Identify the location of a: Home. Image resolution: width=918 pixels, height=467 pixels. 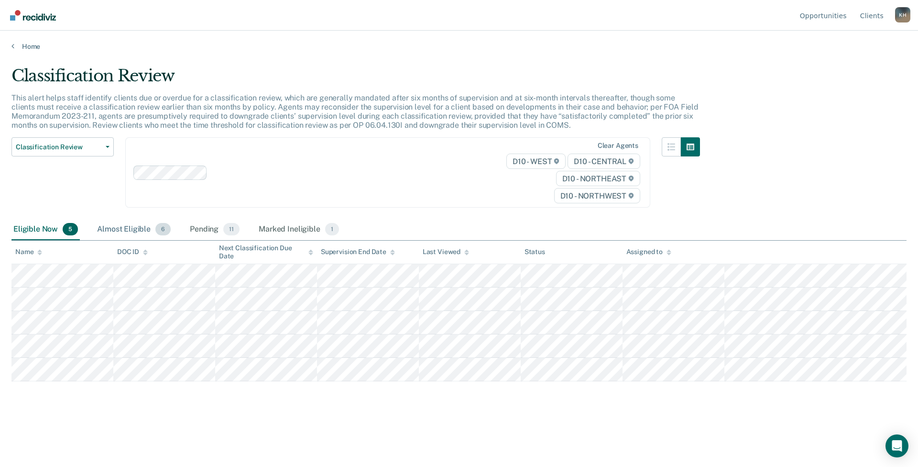
(459, 46).